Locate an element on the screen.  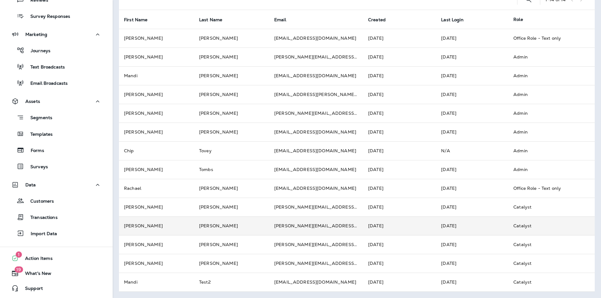
td: Rachael is located at coordinates (156, 188).